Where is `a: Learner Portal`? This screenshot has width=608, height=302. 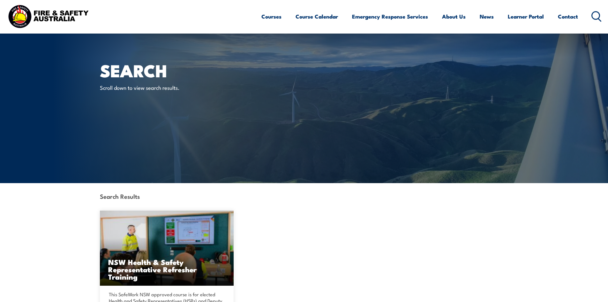 a: Learner Portal is located at coordinates (526, 16).